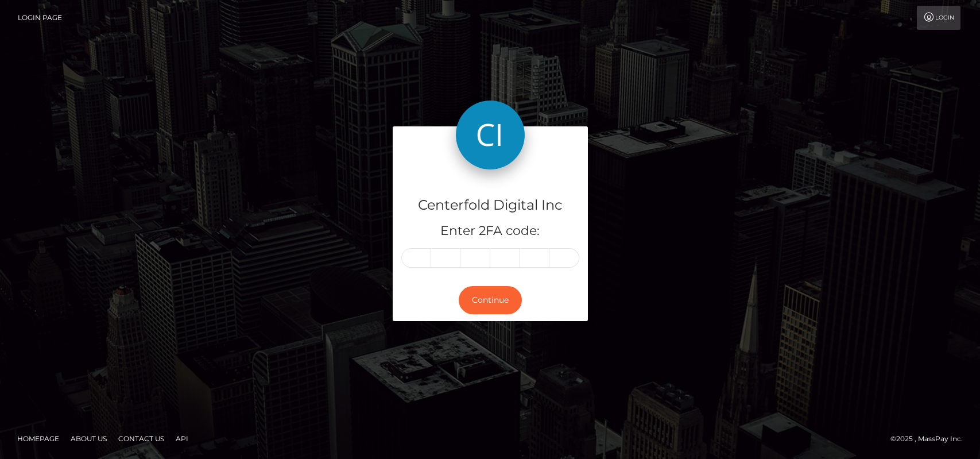  What do you see at coordinates (490, 205) in the screenshot?
I see `h4: Centerfold Digital Inc` at bounding box center [490, 205].